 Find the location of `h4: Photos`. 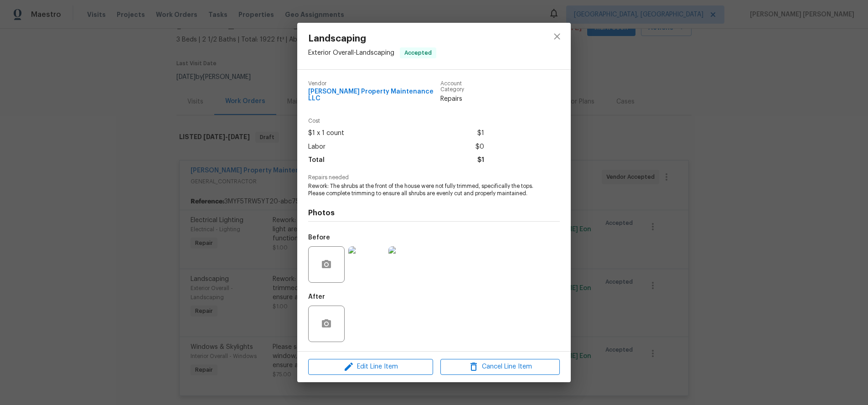

h4: Photos is located at coordinates (434, 213).